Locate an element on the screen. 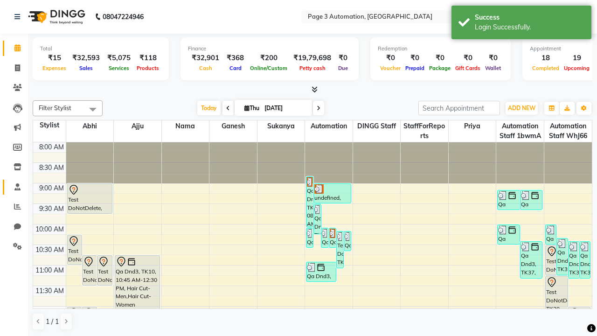  div: 9:30 AM is located at coordinates (51, 209).